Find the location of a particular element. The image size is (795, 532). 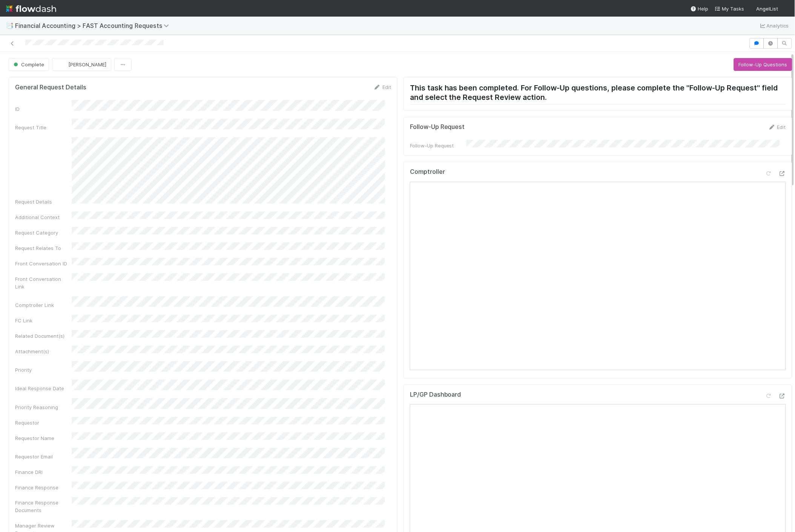

a: Analytics is located at coordinates (774, 26).